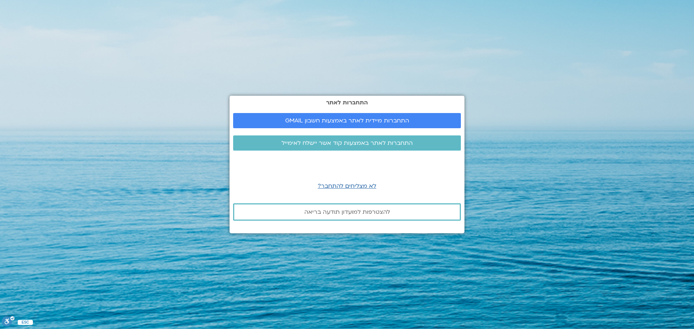  What do you see at coordinates (347, 186) in the screenshot?
I see `span: לא מצליחים להתחבר?` at bounding box center [347, 186].